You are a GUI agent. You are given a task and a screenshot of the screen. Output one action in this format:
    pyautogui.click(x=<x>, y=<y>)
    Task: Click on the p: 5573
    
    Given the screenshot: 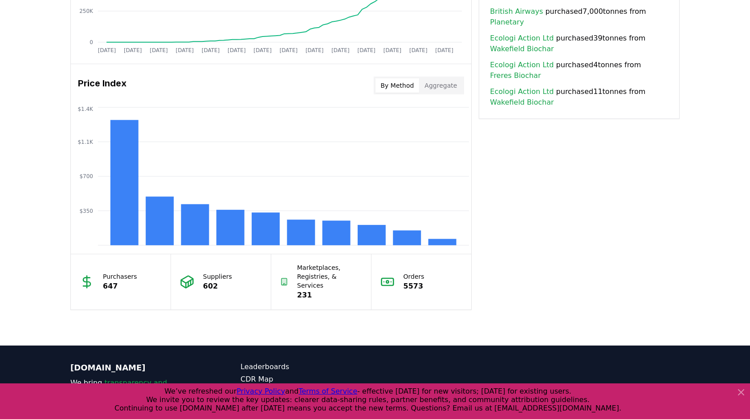 What is the action you would take?
    pyautogui.click(x=414, y=286)
    